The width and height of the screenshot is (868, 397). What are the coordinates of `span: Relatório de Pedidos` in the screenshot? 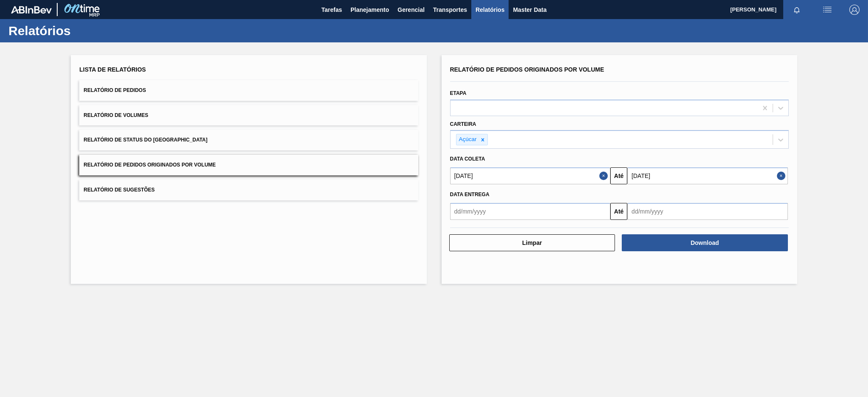 It's located at (114, 91).